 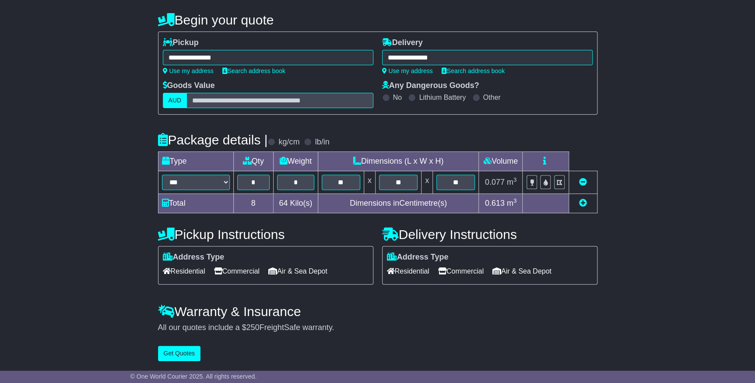 What do you see at coordinates (181, 43) in the screenshot?
I see `label: Pickup` at bounding box center [181, 43].